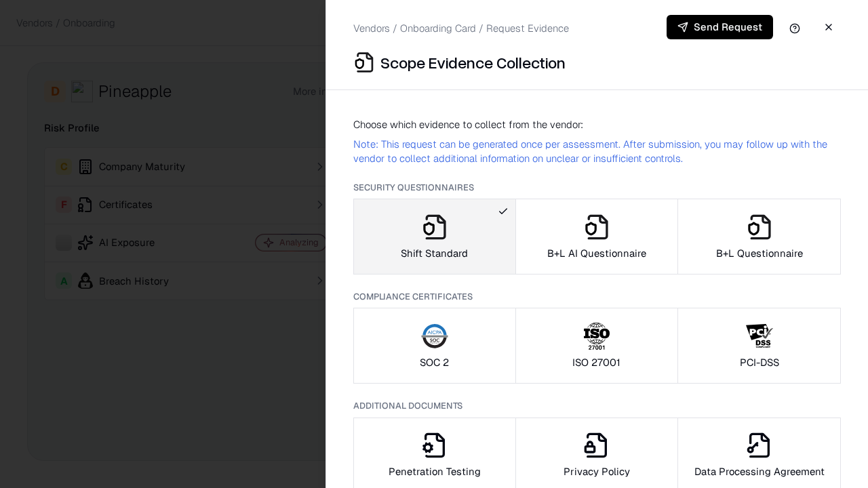 This screenshot has width=868, height=488. Describe the element at coordinates (719, 27) in the screenshot. I see `button: Send Request` at that location.